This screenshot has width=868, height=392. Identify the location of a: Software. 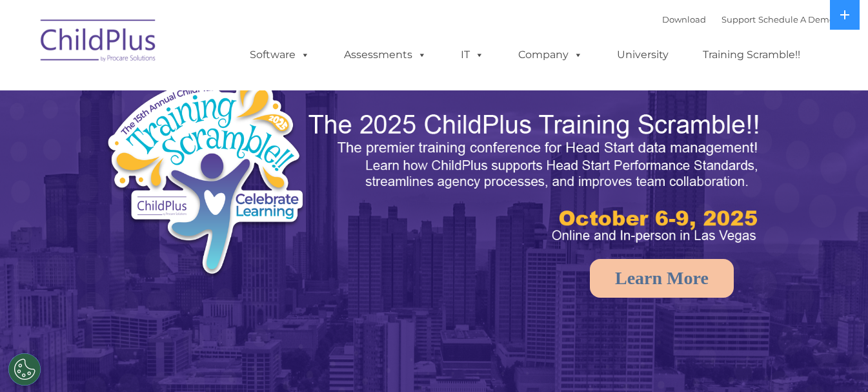
(279, 55).